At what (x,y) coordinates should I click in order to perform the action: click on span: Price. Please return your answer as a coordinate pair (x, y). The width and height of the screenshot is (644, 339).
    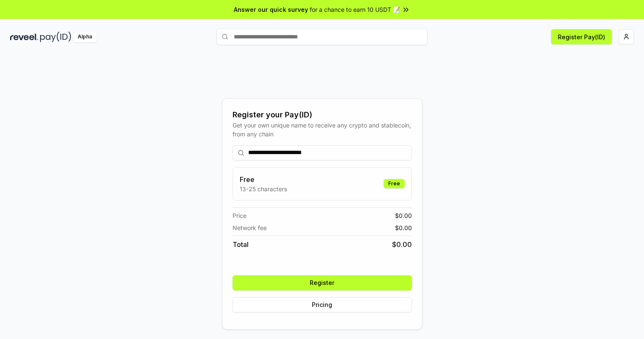
    Looking at the image, I should click on (239, 215).